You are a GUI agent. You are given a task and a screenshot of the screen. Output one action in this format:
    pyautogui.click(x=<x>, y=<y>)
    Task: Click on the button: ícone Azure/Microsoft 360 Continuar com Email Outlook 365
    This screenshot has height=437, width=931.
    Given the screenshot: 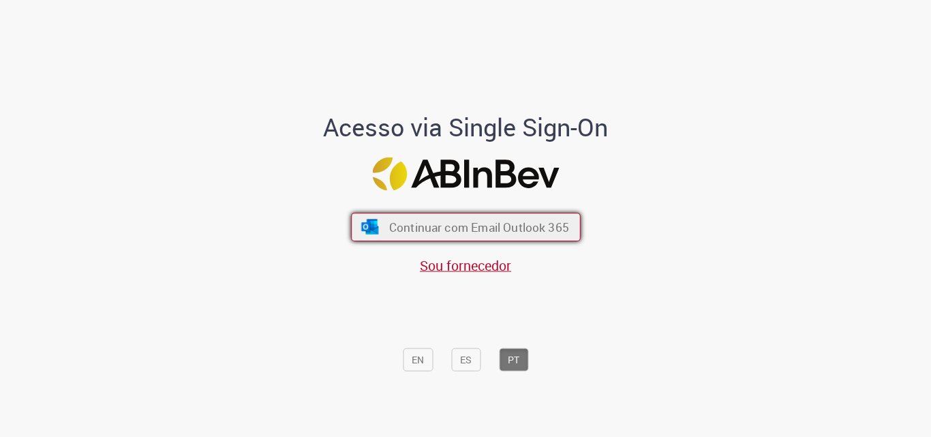 What is the action you would take?
    pyautogui.click(x=466, y=228)
    